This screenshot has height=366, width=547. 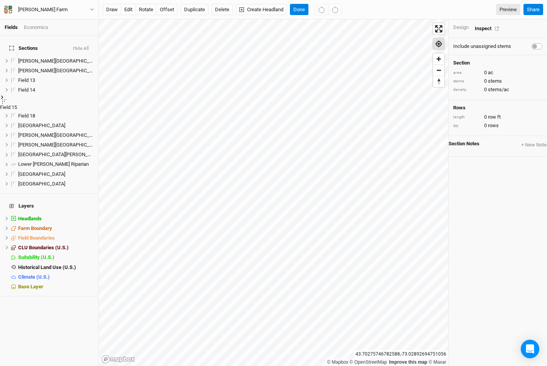 I want to click on a: Preview, so click(x=508, y=10).